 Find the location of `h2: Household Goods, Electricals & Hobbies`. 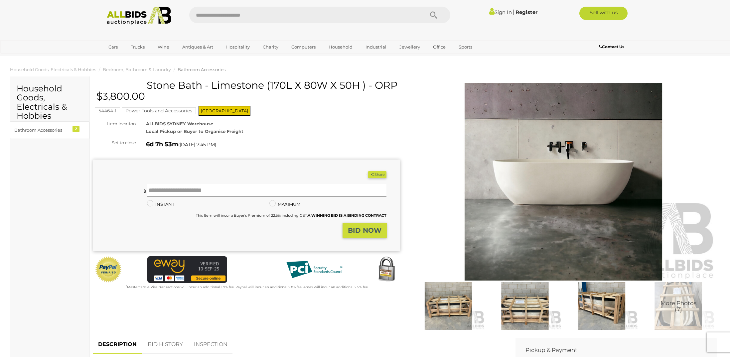

h2: Household Goods, Electricals & Hobbies is located at coordinates (50, 102).